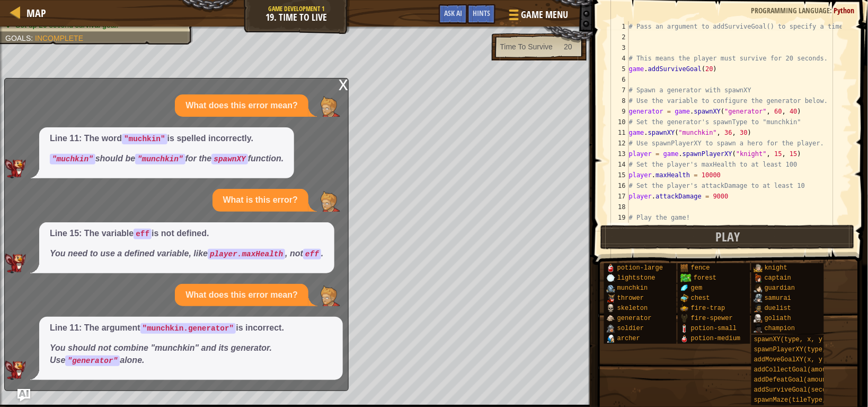 The height and width of the screenshot is (407, 868). I want to click on span: potion-medium, so click(716, 338).